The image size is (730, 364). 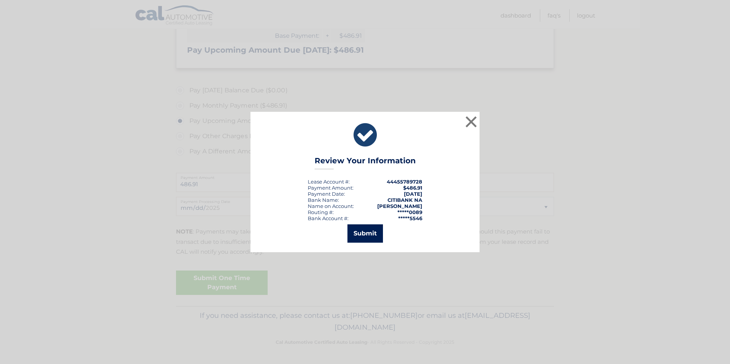 I want to click on h3: Review Your Information, so click(x=365, y=163).